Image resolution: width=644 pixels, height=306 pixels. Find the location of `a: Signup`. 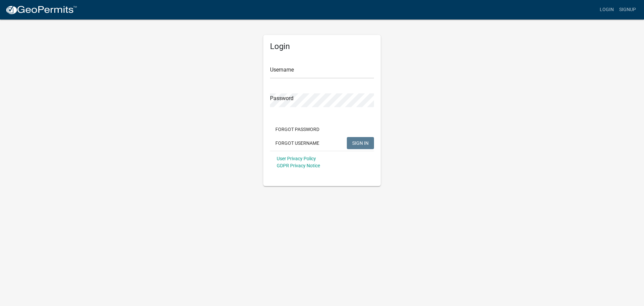

a: Signup is located at coordinates (628, 10).